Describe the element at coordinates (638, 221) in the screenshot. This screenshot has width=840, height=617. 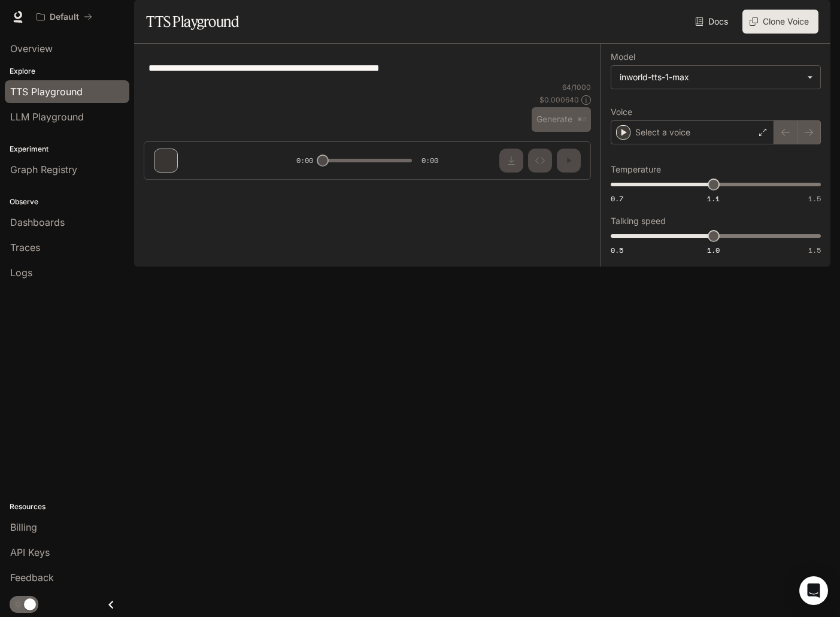
I see `p: Talking speed` at that location.